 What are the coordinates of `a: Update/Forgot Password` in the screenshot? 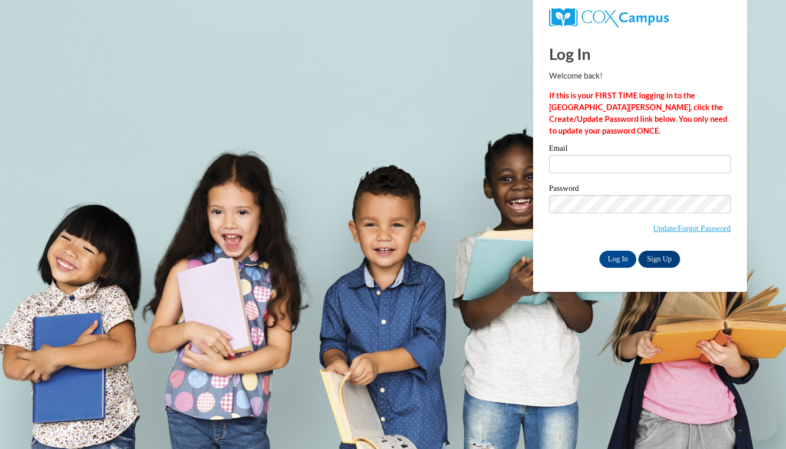 It's located at (691, 228).